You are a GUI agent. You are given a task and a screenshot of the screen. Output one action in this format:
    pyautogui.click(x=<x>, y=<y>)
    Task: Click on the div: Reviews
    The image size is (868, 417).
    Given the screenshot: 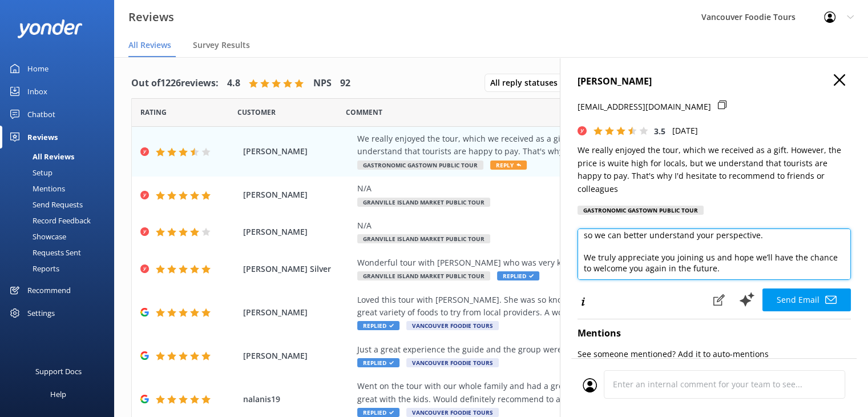 What is the action you would take?
    pyautogui.click(x=42, y=137)
    